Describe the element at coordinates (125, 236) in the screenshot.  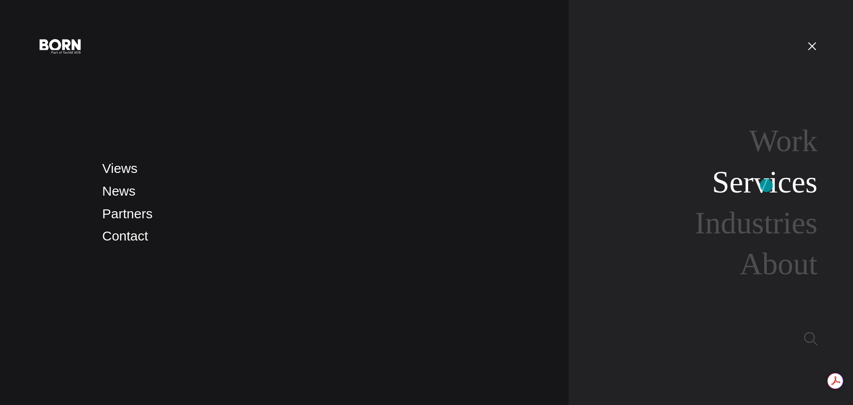
I see `a: Contact` at that location.